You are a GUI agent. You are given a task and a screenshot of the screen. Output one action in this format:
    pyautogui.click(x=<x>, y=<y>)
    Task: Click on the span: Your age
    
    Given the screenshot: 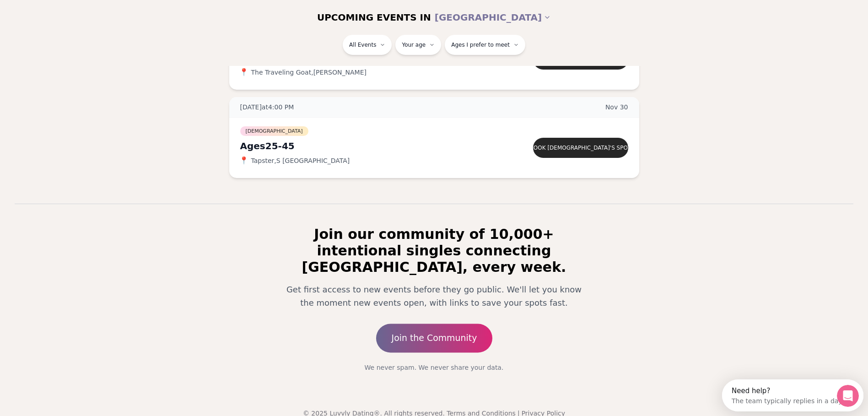 What is the action you would take?
    pyautogui.click(x=413, y=45)
    